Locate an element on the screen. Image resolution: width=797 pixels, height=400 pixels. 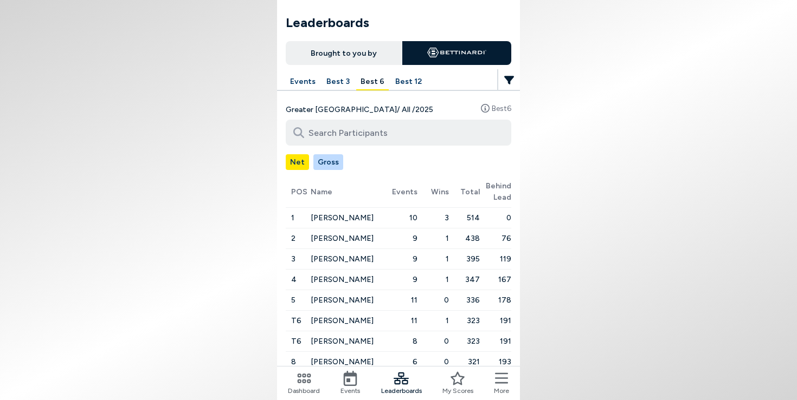
span: 514 is located at coordinates (464, 218).